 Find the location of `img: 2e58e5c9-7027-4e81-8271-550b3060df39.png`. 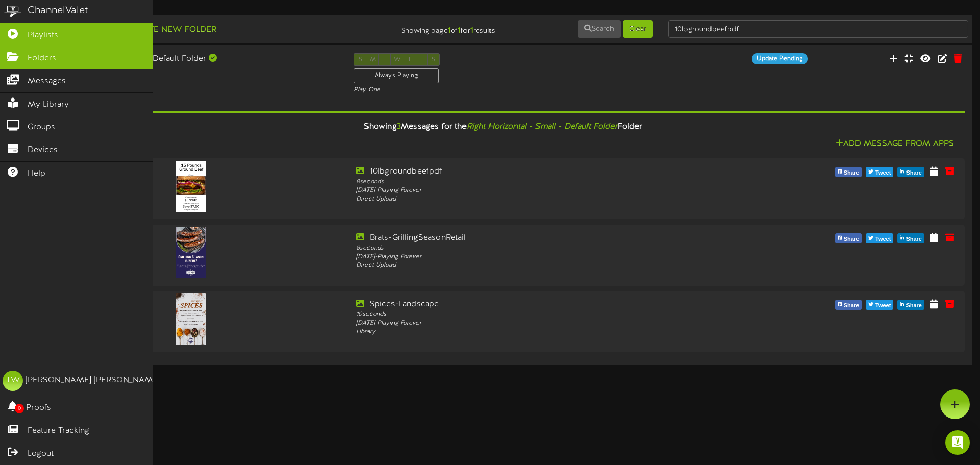

img: 2e58e5c9-7027-4e81-8271-550b3060df39.png is located at coordinates (191, 319).